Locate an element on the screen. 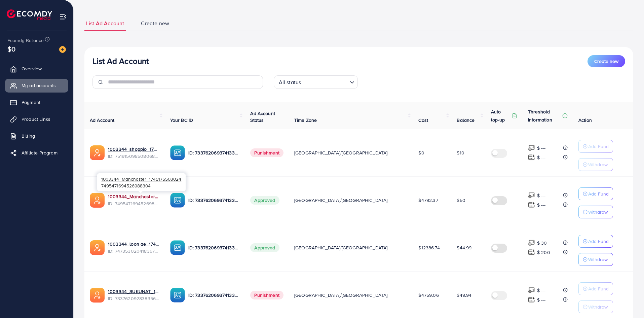  span: Cost is located at coordinates (423, 120).